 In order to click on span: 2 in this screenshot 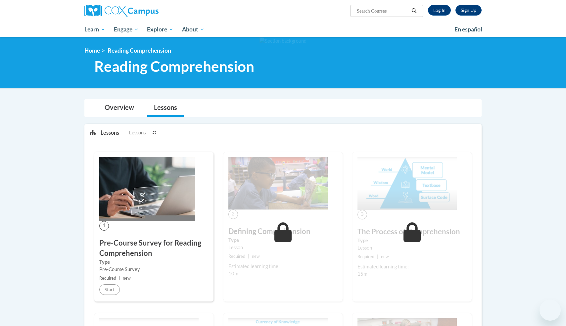, I will do `click(233, 214)`.